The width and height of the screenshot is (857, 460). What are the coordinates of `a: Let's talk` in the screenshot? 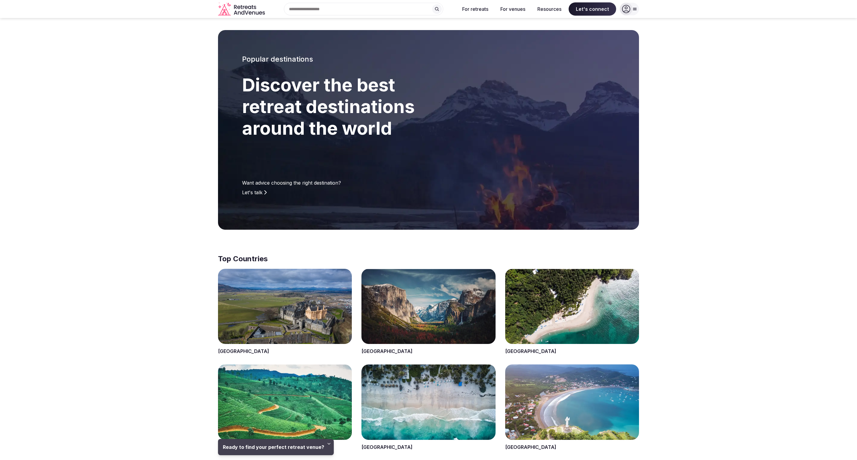 It's located at (254, 193).